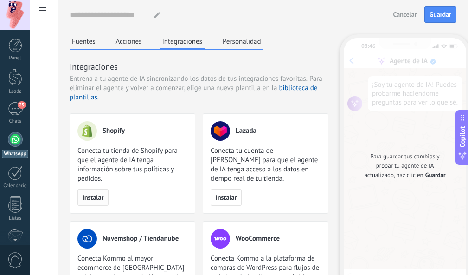  I want to click on a: biblioteca de plantillas., so click(193, 92).